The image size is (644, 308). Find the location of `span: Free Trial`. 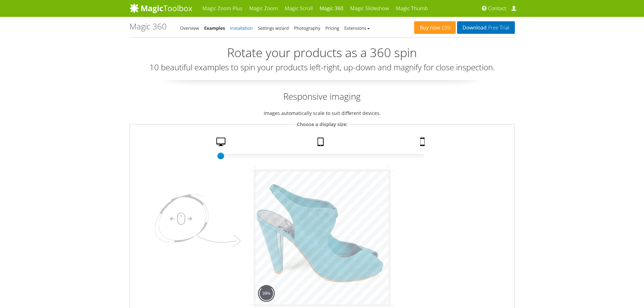

span: Free Trial is located at coordinates (498, 28).